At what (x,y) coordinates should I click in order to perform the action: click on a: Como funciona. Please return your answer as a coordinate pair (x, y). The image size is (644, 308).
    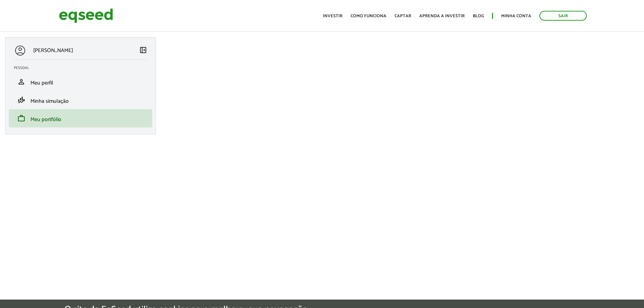
    Looking at the image, I should click on (368, 16).